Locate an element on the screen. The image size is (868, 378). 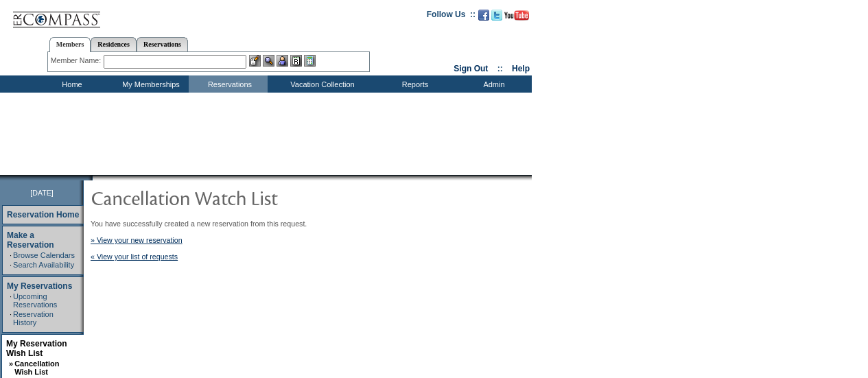
a: Upcoming Reservations is located at coordinates (35, 301).